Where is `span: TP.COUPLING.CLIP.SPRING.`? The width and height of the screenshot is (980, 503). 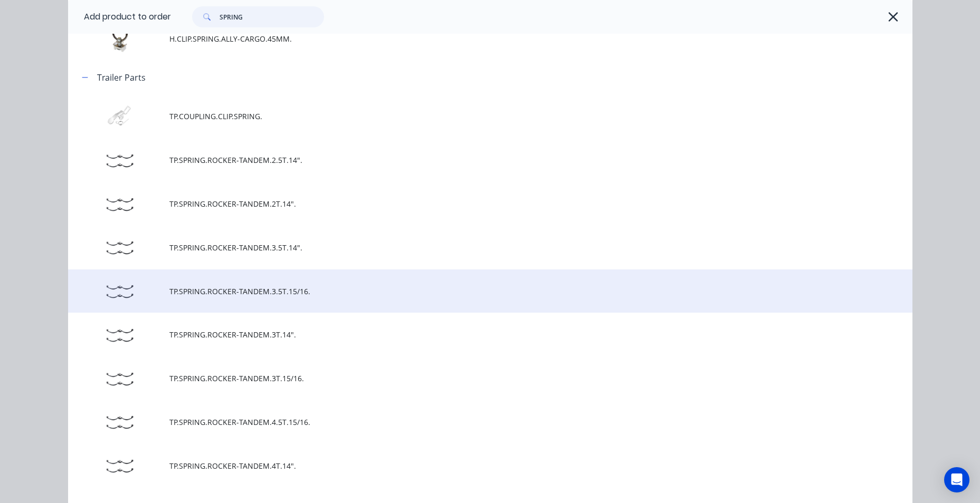 span: TP.COUPLING.CLIP.SPRING. is located at coordinates (466, 116).